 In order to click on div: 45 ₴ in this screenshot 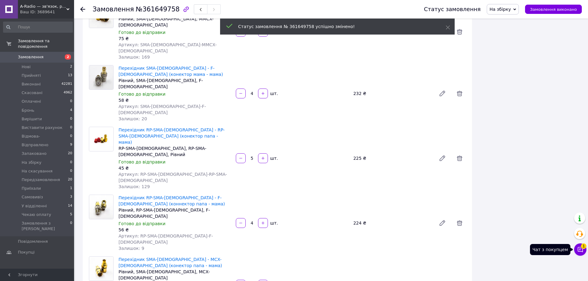, I will do `click(175, 168)`.